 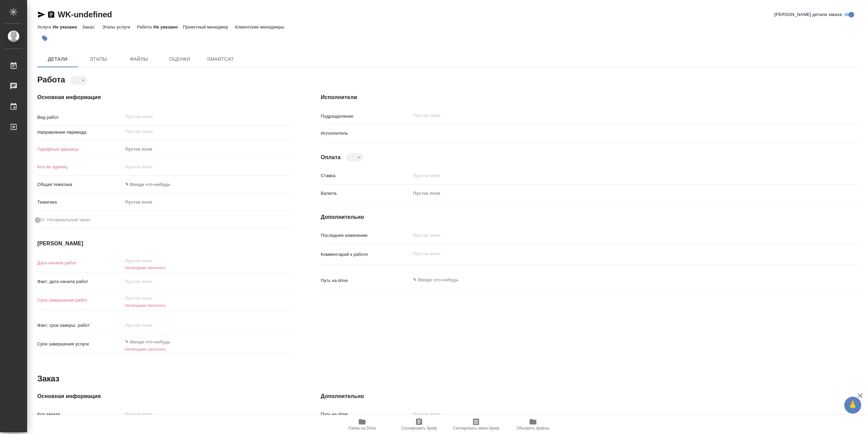 I want to click on button: Добавить тэг, so click(x=45, y=39).